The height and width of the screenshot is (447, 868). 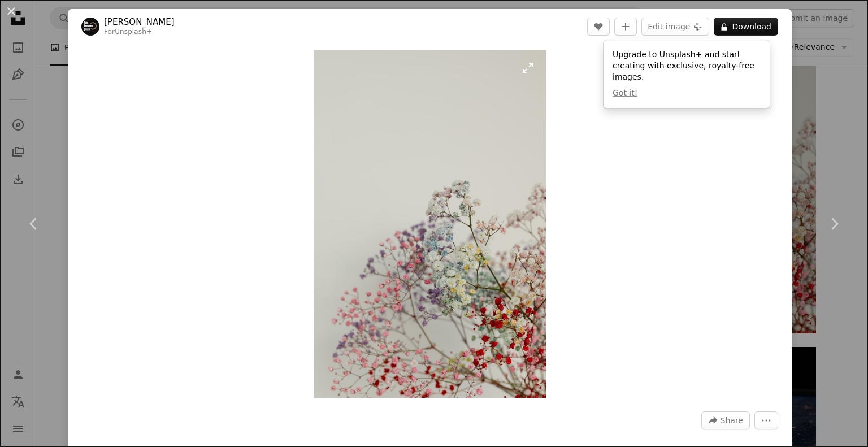 What do you see at coordinates (834, 224) in the screenshot?
I see `a: Next` at bounding box center [834, 224].